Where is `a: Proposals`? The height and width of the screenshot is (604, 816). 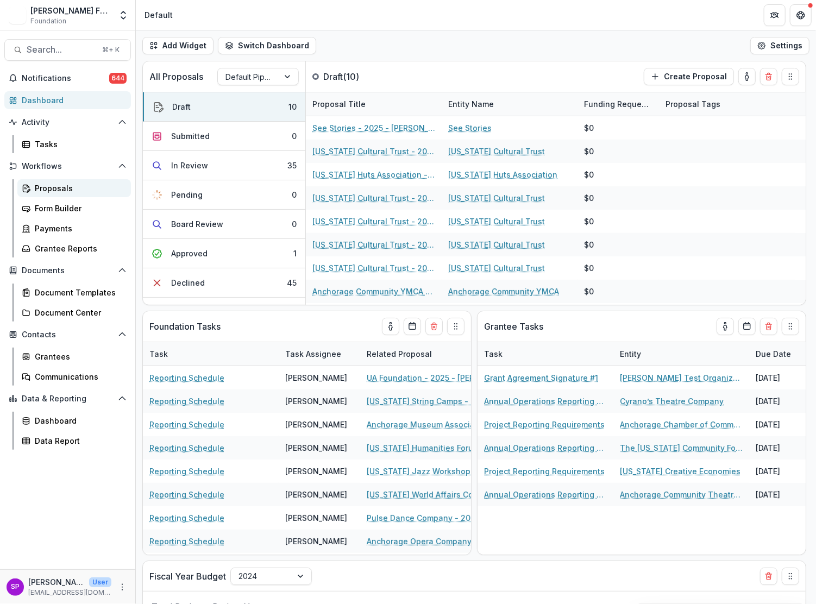
a: Proposals is located at coordinates (74, 188).